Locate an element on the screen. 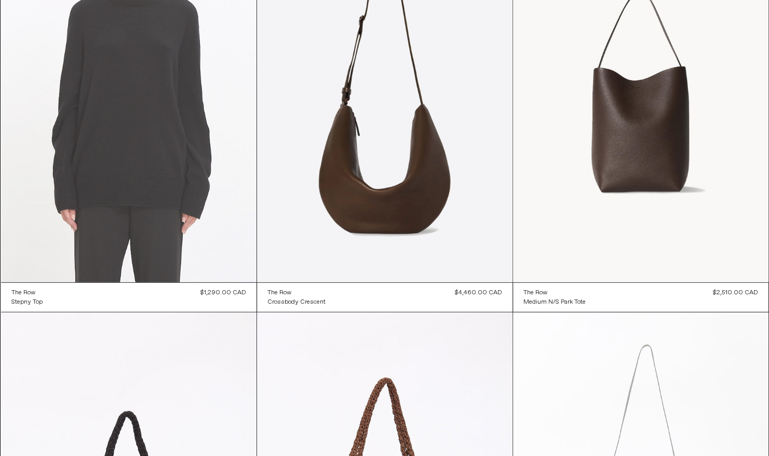 The width and height of the screenshot is (769, 456). div: Crossbody Crescent is located at coordinates (297, 302).